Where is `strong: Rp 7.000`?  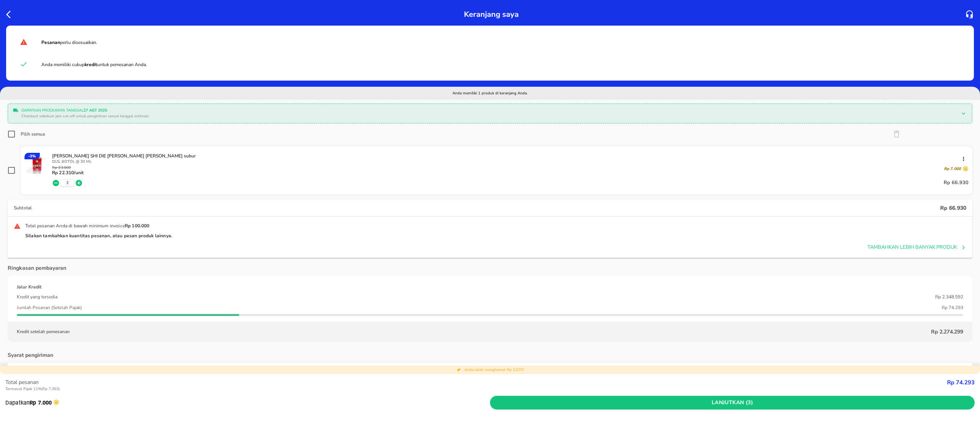
strong: Rp 7.000 is located at coordinates (41, 403).